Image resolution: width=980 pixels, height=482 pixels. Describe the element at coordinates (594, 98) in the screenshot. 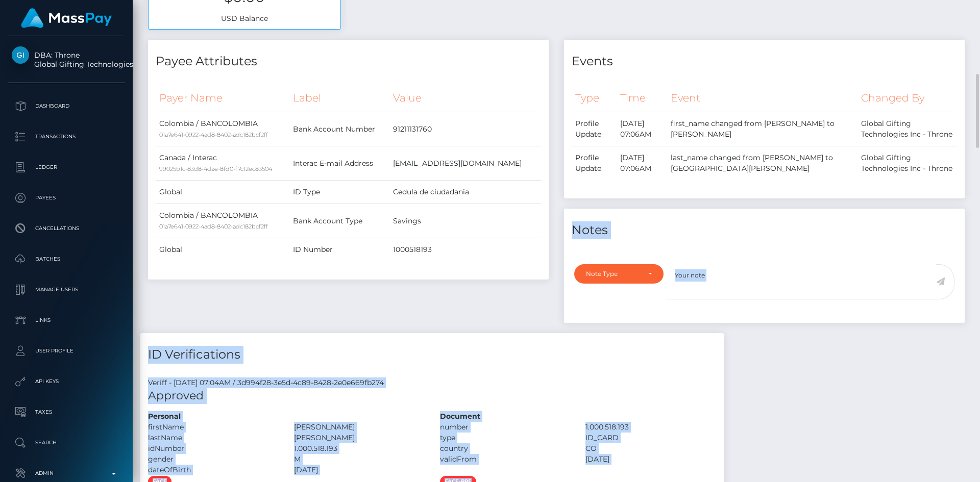

I see `th: Type` at that location.